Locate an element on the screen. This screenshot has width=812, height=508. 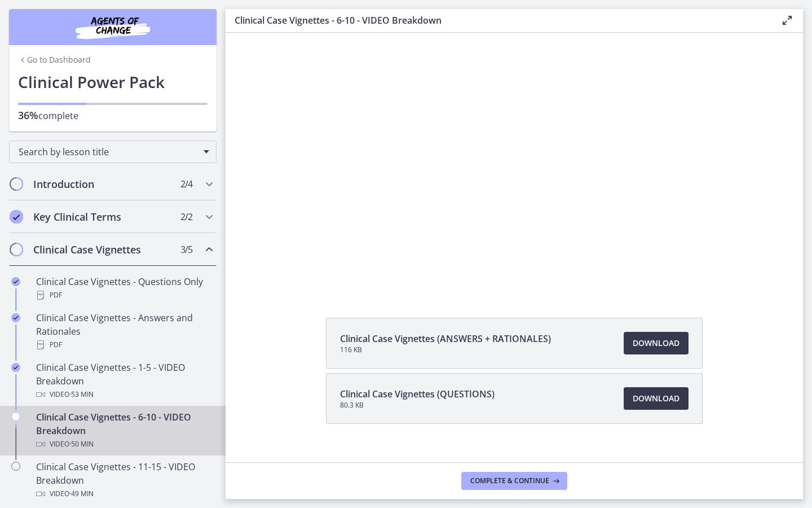
div: Clinical Case Vignettes - 1-5 - VIDEO Breakdown is located at coordinates (124, 381).